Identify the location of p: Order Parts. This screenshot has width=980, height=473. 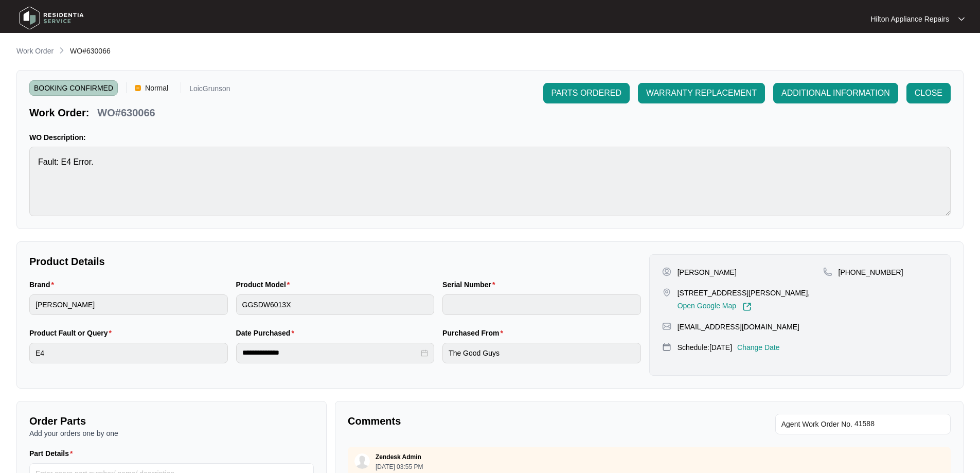
(172, 421).